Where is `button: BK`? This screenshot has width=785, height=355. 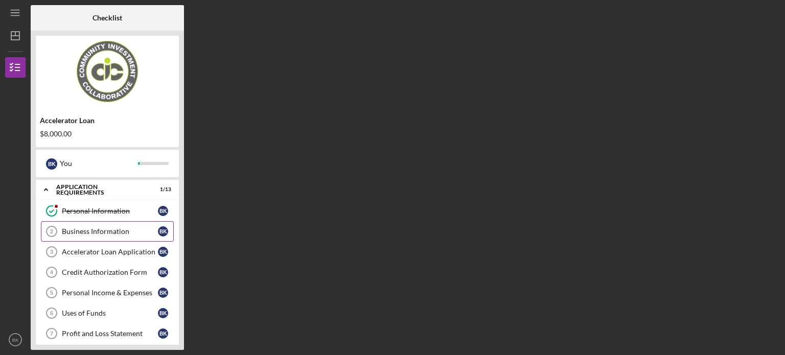 button: BK is located at coordinates (15, 340).